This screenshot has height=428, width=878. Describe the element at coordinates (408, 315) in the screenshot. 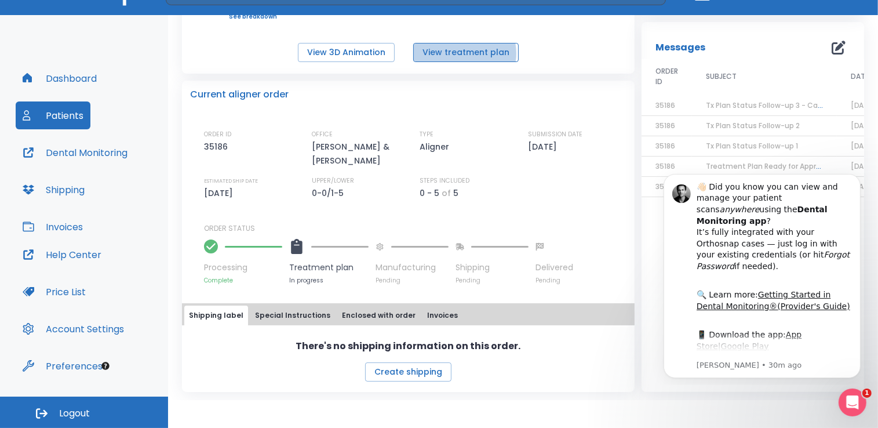

I see `div: tabs` at that location.